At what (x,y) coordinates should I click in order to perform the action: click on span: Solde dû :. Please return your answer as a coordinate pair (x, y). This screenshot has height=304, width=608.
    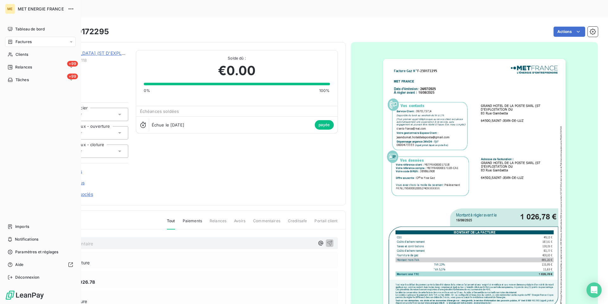
    Looking at the image, I should click on (237, 58).